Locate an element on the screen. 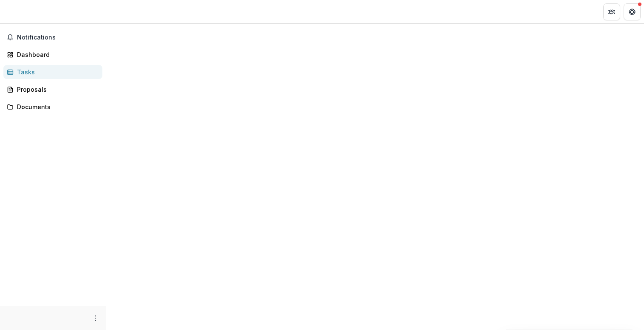 The width and height of the screenshot is (644, 330). div: Documents is located at coordinates (56, 106).